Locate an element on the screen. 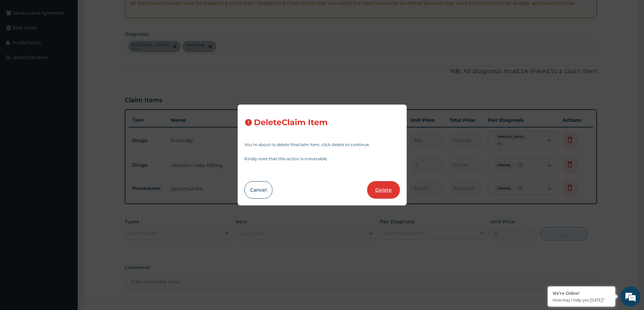  span: We're online! is located at coordinates (67, 120).